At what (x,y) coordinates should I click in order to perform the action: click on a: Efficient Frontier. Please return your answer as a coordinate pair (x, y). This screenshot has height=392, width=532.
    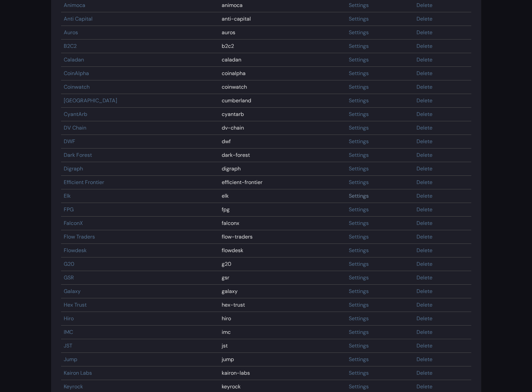
    Looking at the image, I should click on (84, 182).